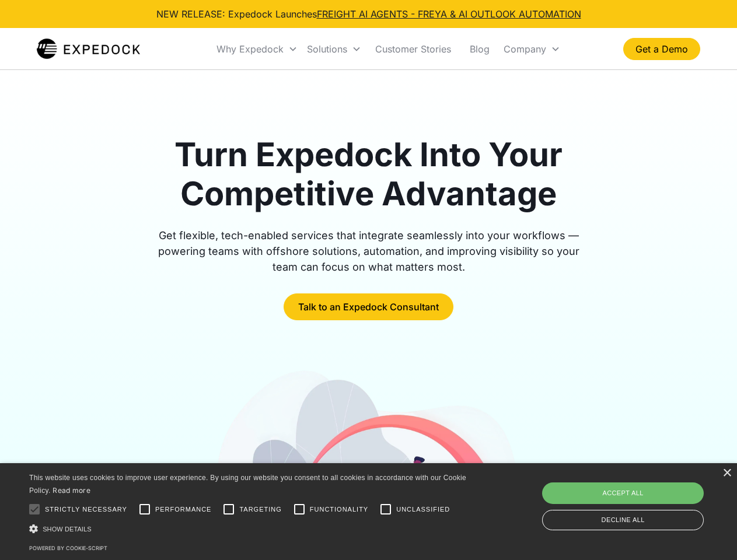 The image size is (737, 560). I want to click on a: Talk to an Expedock Consultant, so click(368, 307).